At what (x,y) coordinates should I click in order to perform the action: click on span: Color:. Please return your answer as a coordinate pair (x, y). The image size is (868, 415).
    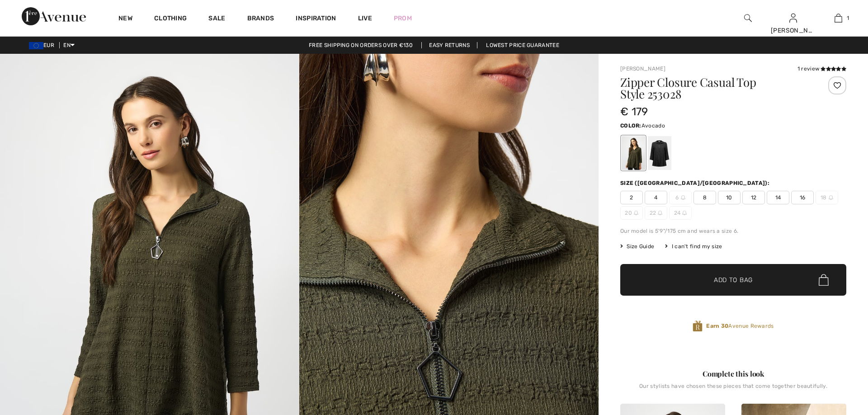
    Looking at the image, I should click on (631, 126).